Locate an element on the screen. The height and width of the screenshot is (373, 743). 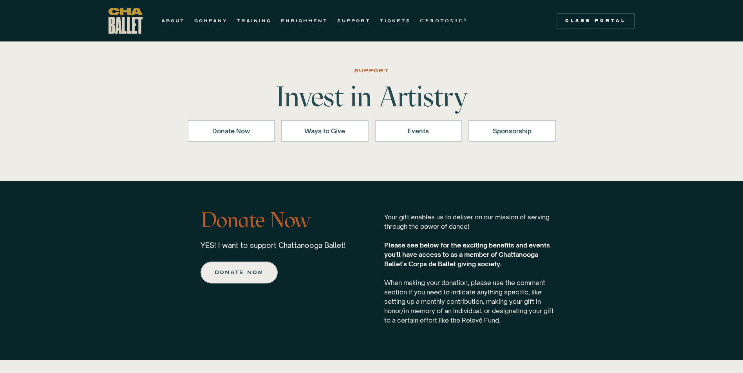
a: ENRICHMENT is located at coordinates (304, 21).